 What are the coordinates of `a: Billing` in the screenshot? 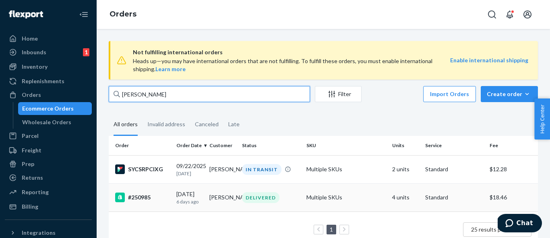 It's located at (48, 207).